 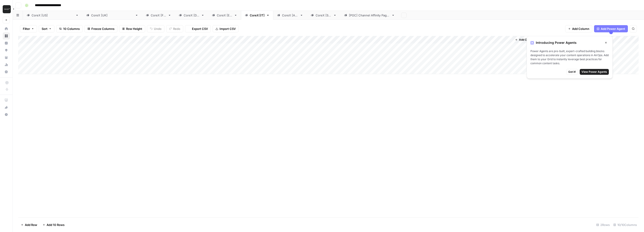 What do you see at coordinates (29, 225) in the screenshot?
I see `button: Add Row` at bounding box center [29, 225].